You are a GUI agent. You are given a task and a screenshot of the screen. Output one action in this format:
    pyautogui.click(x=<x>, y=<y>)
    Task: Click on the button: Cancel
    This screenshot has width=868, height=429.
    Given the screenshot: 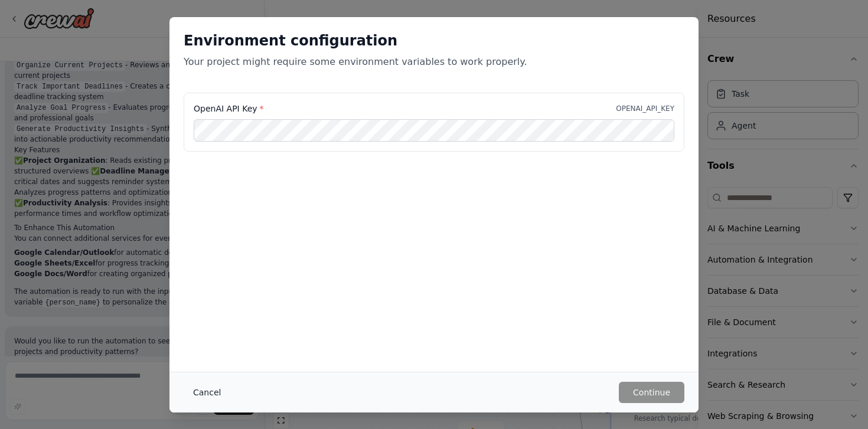 What is the action you would take?
    pyautogui.click(x=206, y=392)
    